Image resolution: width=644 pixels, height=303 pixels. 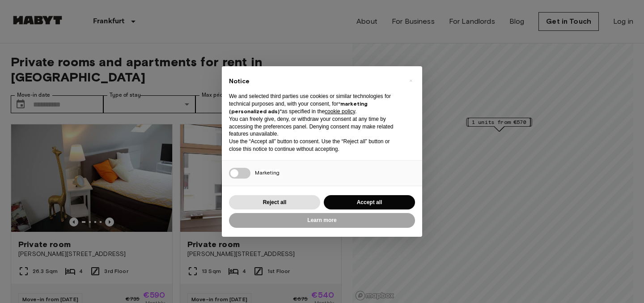 What do you see at coordinates (369, 202) in the screenshot?
I see `button: Accept all` at bounding box center [369, 202].